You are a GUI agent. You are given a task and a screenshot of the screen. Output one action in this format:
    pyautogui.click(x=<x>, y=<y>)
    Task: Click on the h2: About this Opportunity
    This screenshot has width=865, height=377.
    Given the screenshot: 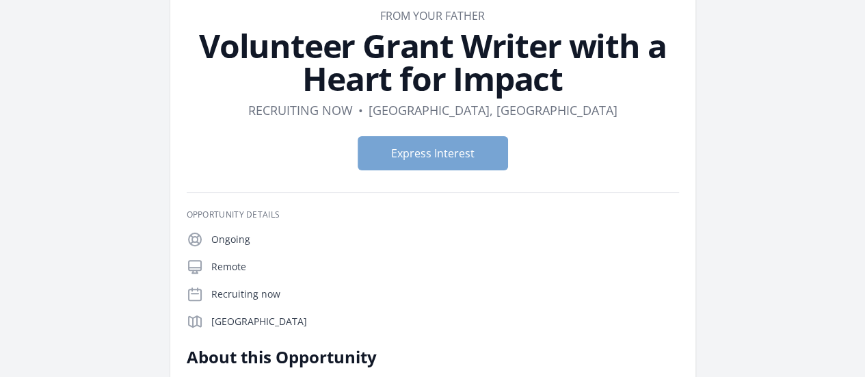 What is the action you would take?
    pyautogui.click(x=387, y=357)
    